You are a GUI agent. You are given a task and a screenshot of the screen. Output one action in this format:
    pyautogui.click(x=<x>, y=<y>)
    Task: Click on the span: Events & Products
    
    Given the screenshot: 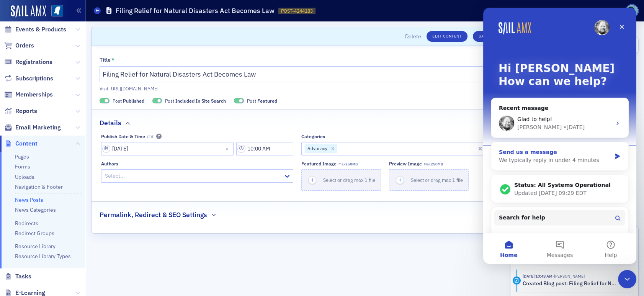 What is the action you would take?
    pyautogui.click(x=40, y=29)
    